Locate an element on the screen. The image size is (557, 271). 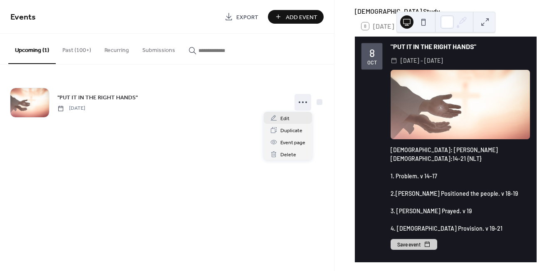
a: Export is located at coordinates (241, 17).